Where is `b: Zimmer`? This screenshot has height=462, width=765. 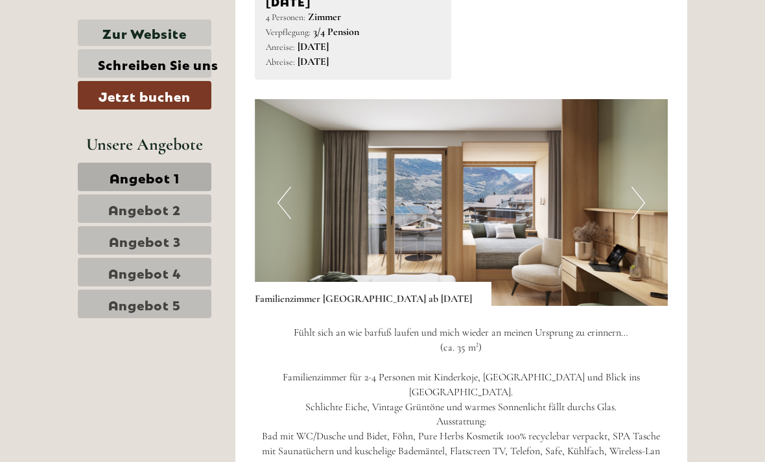 b: Zimmer is located at coordinates (324, 17).